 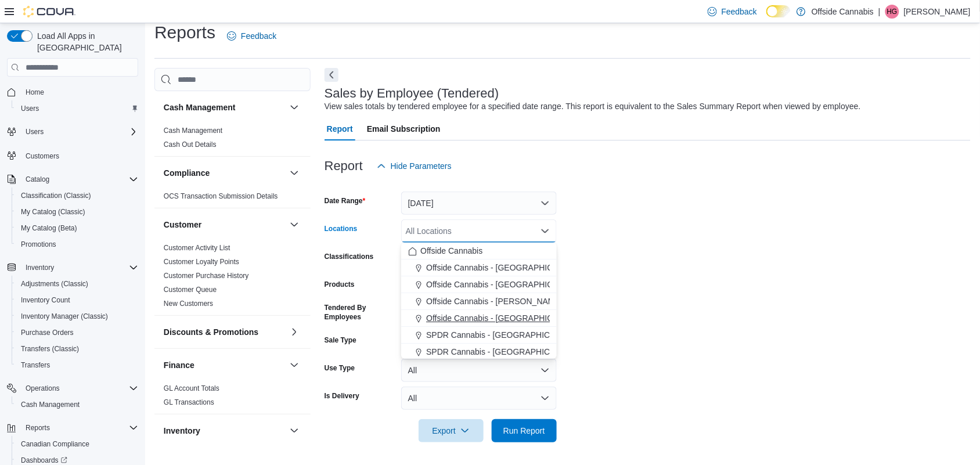 I want to click on button: Catalog, so click(x=37, y=180).